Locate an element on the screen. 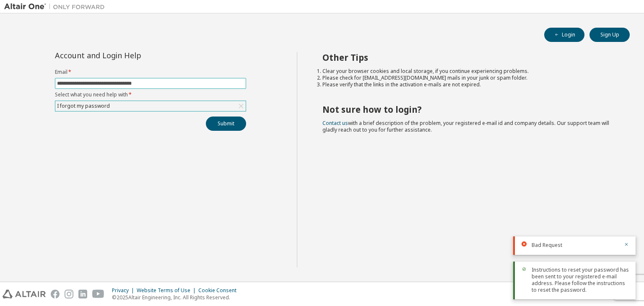 The height and width of the screenshot is (306, 644). img: youtube.svg is located at coordinates (98, 294).